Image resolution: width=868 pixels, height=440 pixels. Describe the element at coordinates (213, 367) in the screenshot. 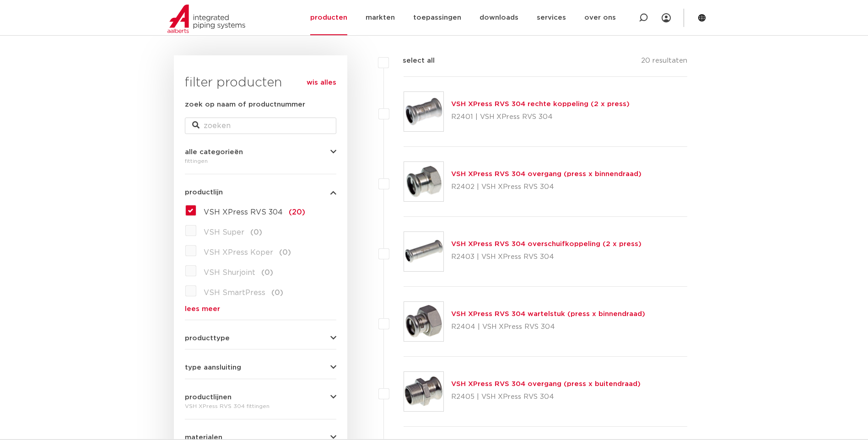

I see `span: type aansluiting` at that location.